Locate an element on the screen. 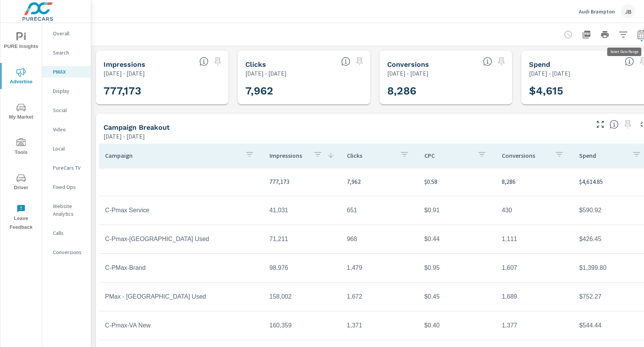  td: 1,479 is located at coordinates (380, 268).